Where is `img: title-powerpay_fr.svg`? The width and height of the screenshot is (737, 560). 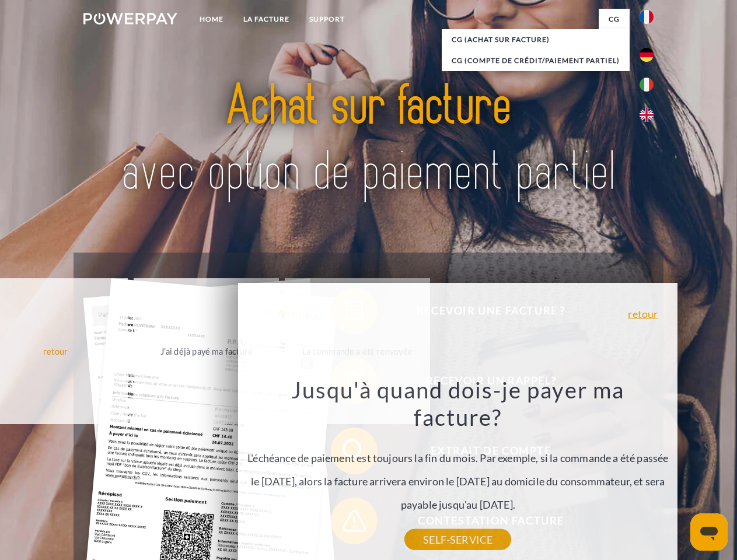
img: title-powerpay_fr.svg is located at coordinates (368, 140).